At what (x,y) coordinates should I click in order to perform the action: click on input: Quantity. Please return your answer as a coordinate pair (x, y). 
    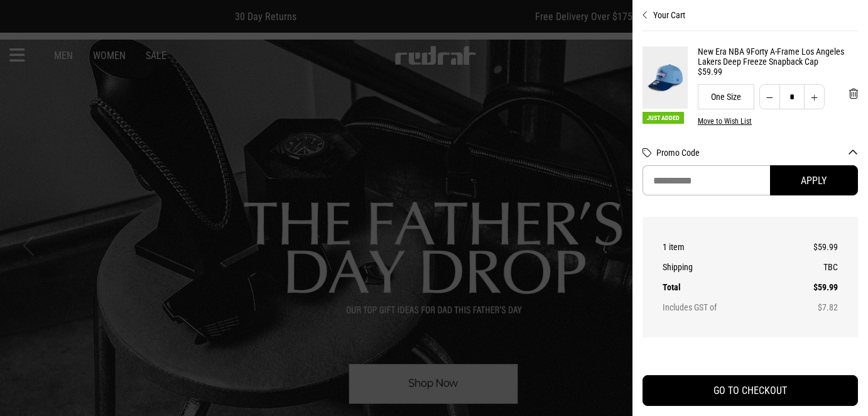
    Looking at the image, I should click on (792, 97).